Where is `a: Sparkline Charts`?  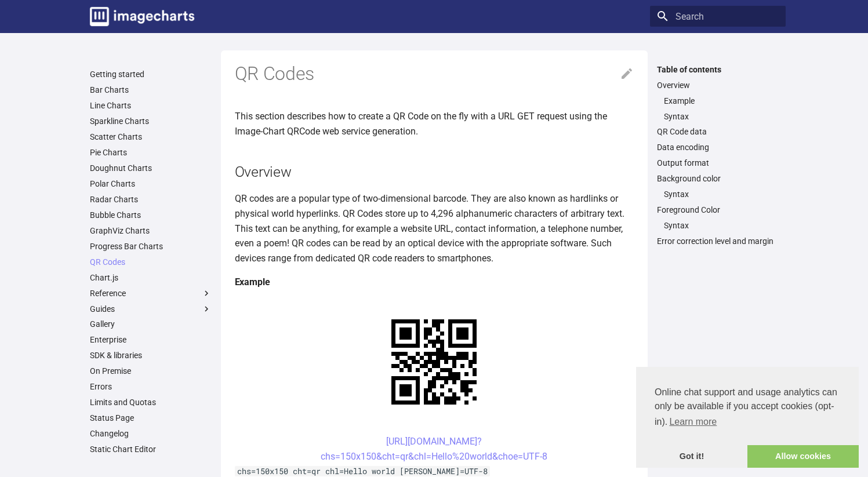 a: Sparkline Charts is located at coordinates (150, 121).